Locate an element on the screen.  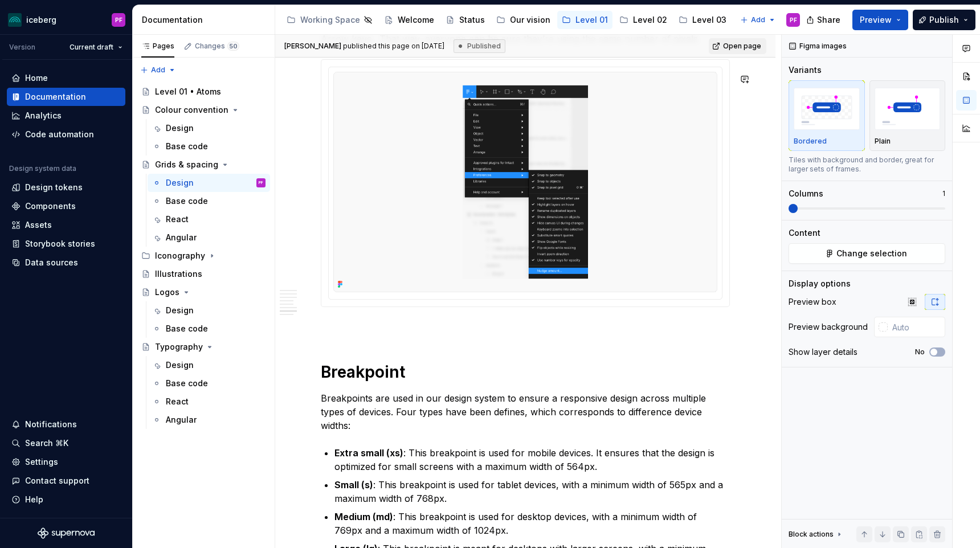
a: Working Space is located at coordinates (329, 20).